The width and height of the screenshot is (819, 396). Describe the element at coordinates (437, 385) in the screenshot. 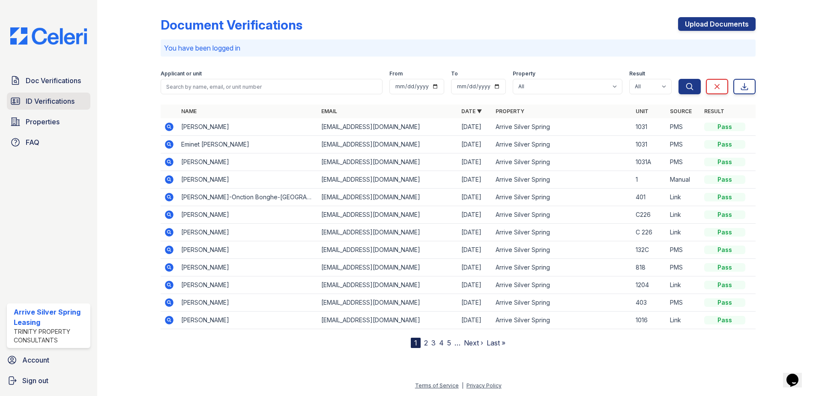

I see `a: Terms of Service` at that location.